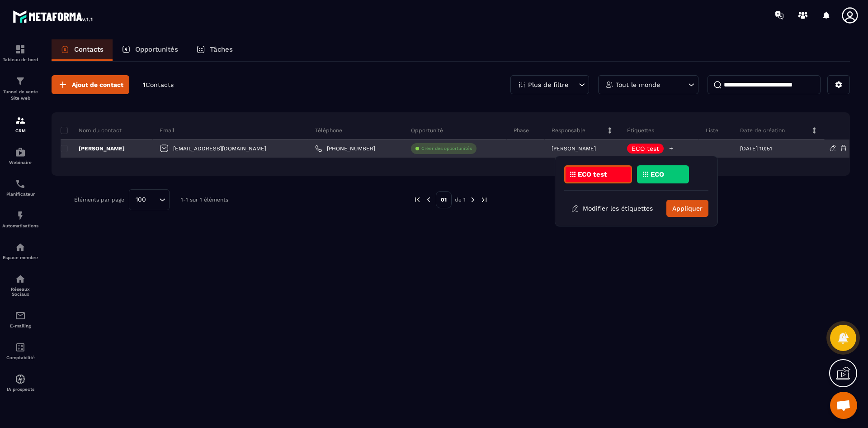 Image resolution: width=868 pixels, height=428 pixels. Describe the element at coordinates (658, 174) in the screenshot. I see `p: ECO` at that location.